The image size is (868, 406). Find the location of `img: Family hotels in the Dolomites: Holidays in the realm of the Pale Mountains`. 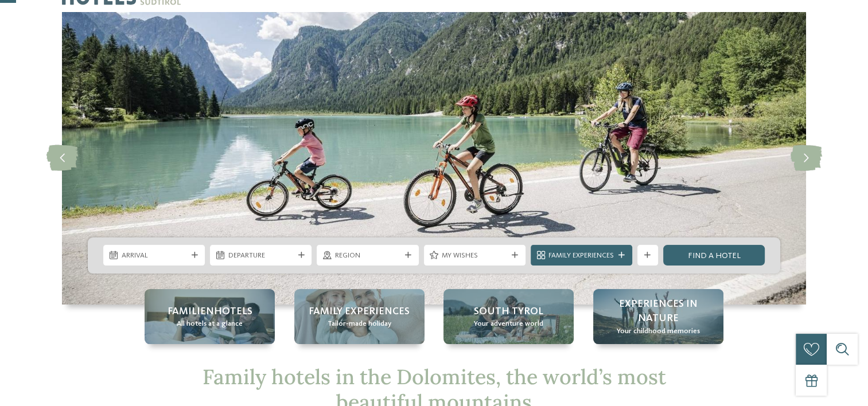

img: Family hotels in the Dolomites: Holidays in the realm of the Pale Mountains is located at coordinates (434, 158).